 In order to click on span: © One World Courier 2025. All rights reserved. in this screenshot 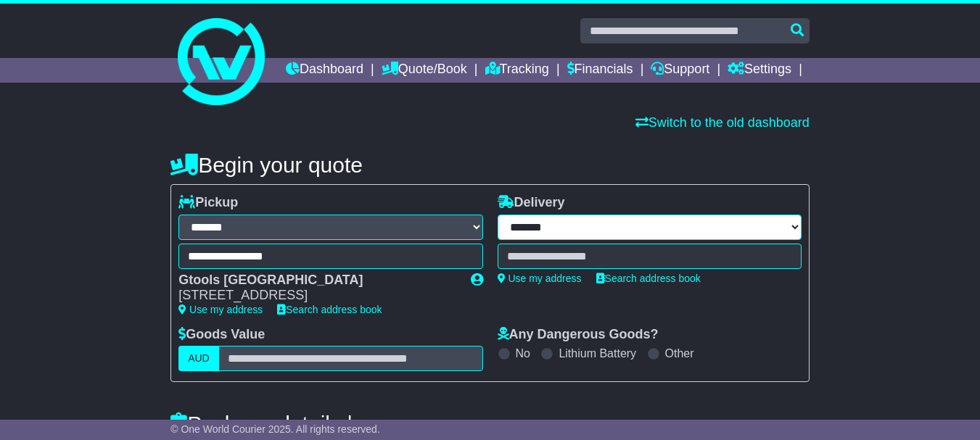, I will do `click(275, 430)`.